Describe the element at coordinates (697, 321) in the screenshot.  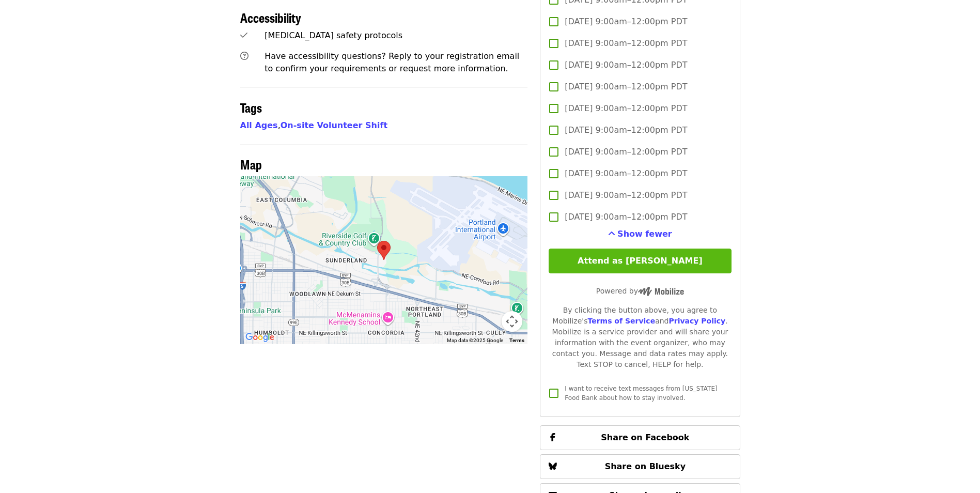
I see `a: Privacy Policy` at that location.